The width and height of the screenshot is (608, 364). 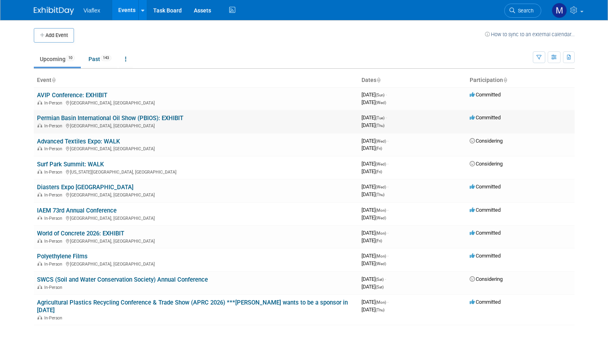 I want to click on a: Upcoming10, so click(x=57, y=59).